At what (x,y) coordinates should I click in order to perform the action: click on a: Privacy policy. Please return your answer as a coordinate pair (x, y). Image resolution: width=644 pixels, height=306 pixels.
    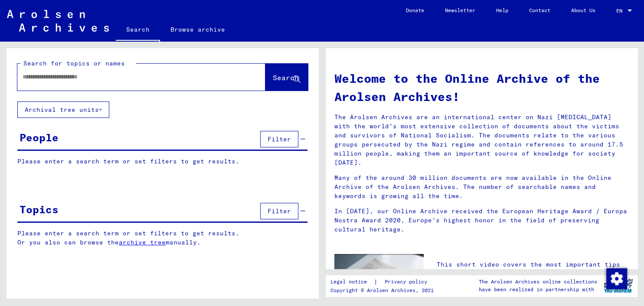
    Looking at the image, I should click on (408, 281).